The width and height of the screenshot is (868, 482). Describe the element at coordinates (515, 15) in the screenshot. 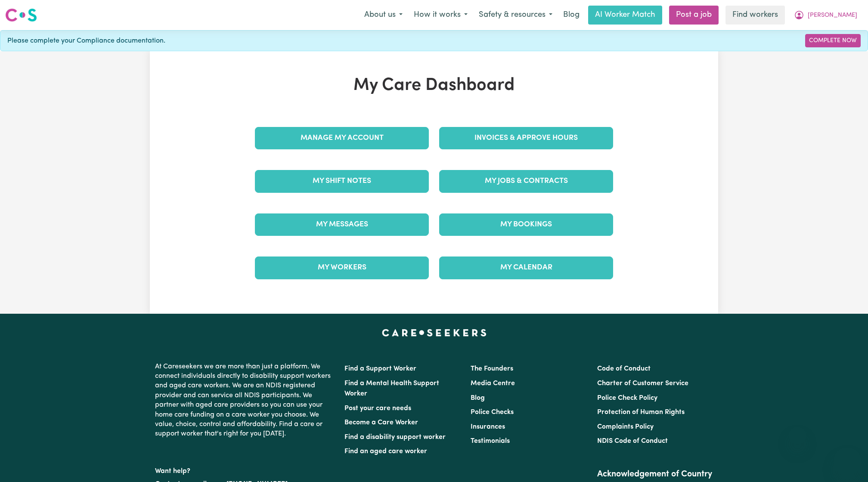

I see `button: Safety & resources` at that location.